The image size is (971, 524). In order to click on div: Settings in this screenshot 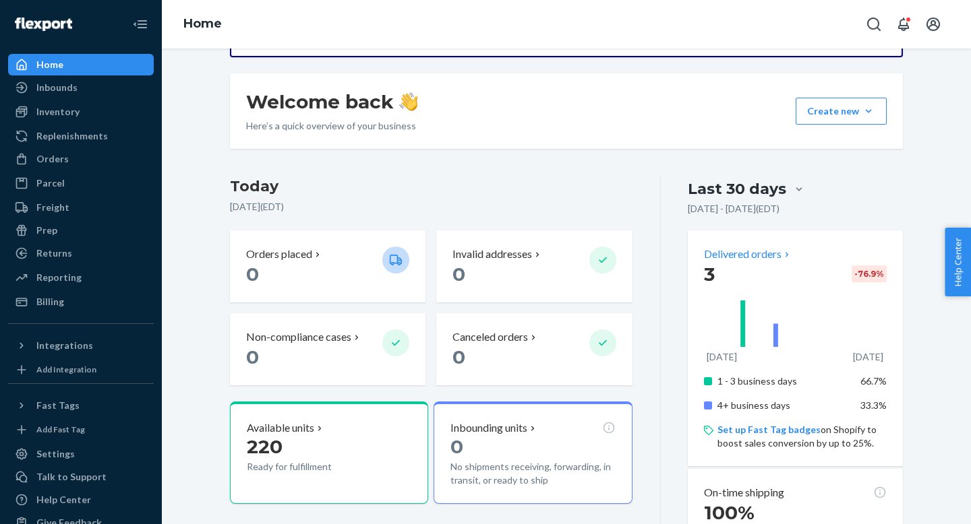, I will do `click(55, 454)`.